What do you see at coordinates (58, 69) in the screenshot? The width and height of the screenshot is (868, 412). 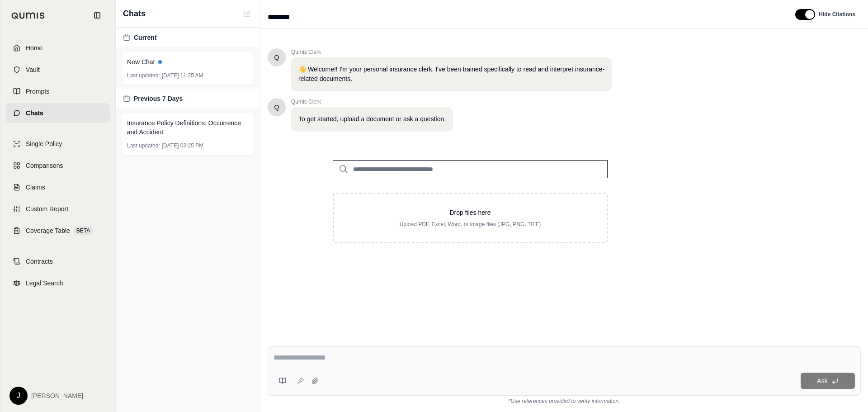 I see `a: Vault` at bounding box center [58, 69].